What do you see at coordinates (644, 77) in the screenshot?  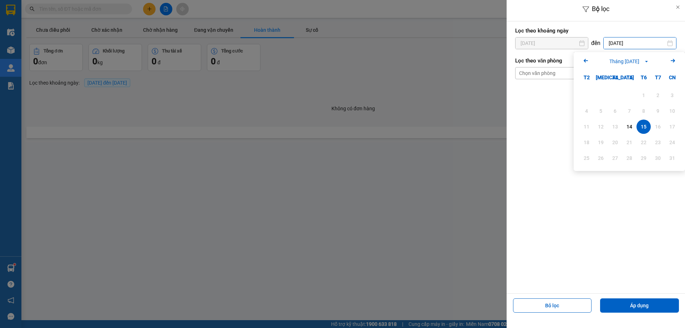 I see `div: T6` at bounding box center [644, 77].